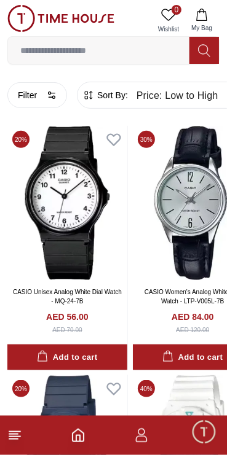 The width and height of the screenshot is (227, 455). What do you see at coordinates (67, 330) in the screenshot?
I see `div: AED 70.00` at bounding box center [67, 330].